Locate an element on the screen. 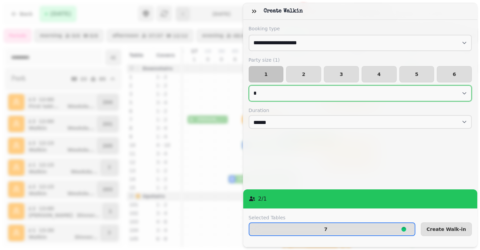  button: 1 is located at coordinates (266, 74).